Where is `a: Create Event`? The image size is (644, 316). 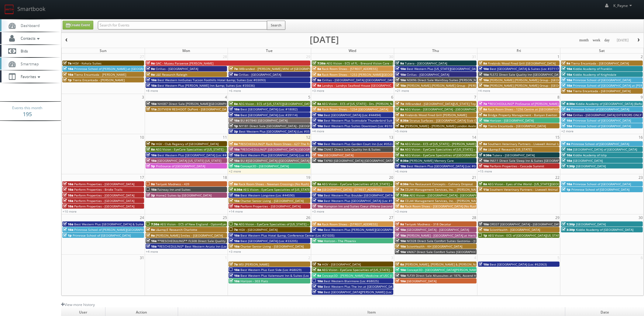 a: Create Event is located at coordinates (78, 25).